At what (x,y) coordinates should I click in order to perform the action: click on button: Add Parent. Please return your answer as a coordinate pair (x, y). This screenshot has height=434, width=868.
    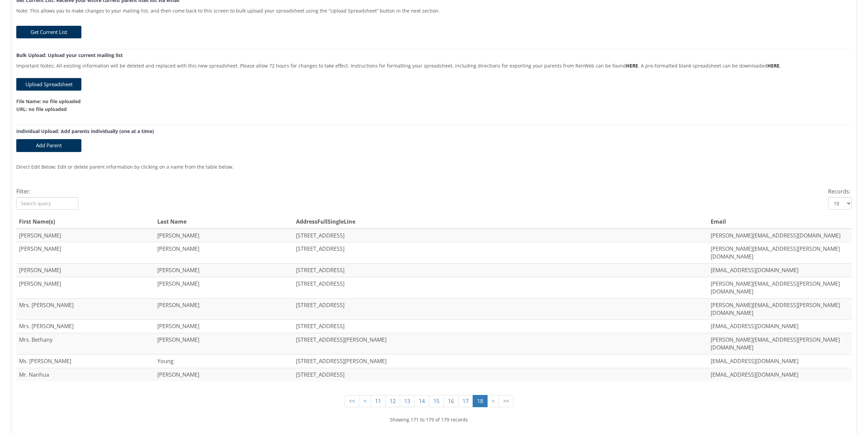
    Looking at the image, I should click on (49, 145).